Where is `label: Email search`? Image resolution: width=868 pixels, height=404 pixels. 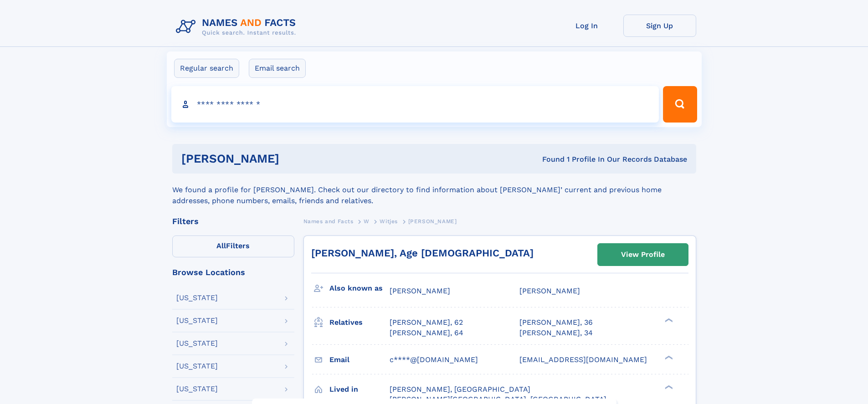 label: Email search is located at coordinates (277, 68).